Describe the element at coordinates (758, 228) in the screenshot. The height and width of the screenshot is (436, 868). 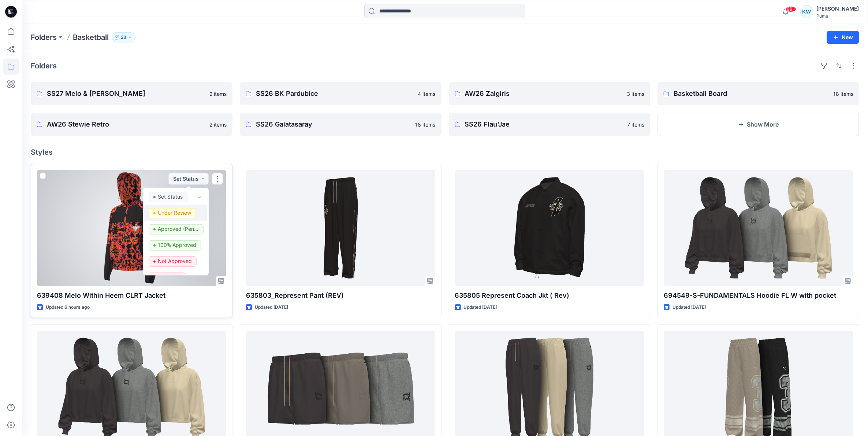
I see `a: 694549-S-FUNDAMENTALS Hoodie FL W with pocket` at that location.